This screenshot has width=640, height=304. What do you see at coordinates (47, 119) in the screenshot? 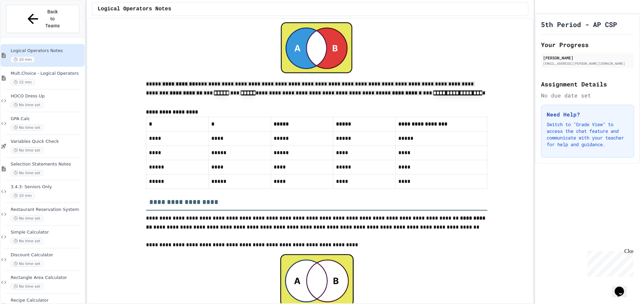
I see `span: GPA Calc` at bounding box center [47, 119].